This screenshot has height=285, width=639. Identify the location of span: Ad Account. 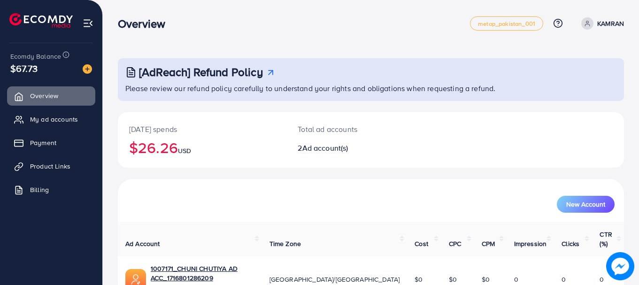
(143, 244).